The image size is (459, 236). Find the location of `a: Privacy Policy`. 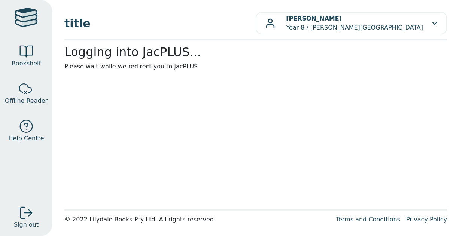

a: Privacy Policy is located at coordinates (426, 219).